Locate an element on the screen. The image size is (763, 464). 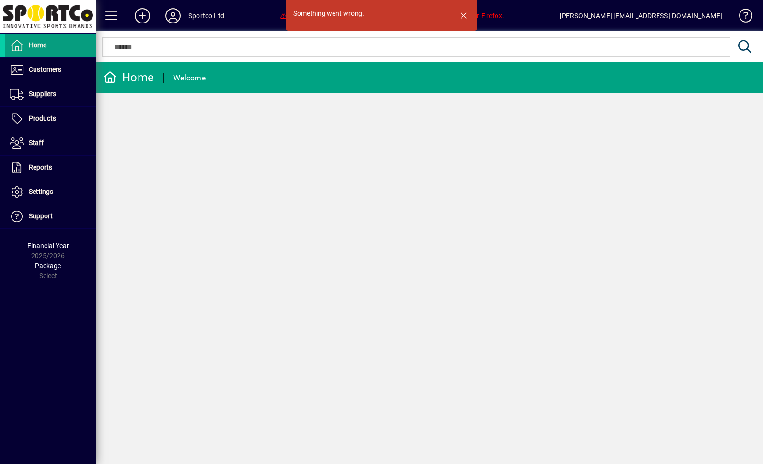
a: Reports is located at coordinates (50, 168).